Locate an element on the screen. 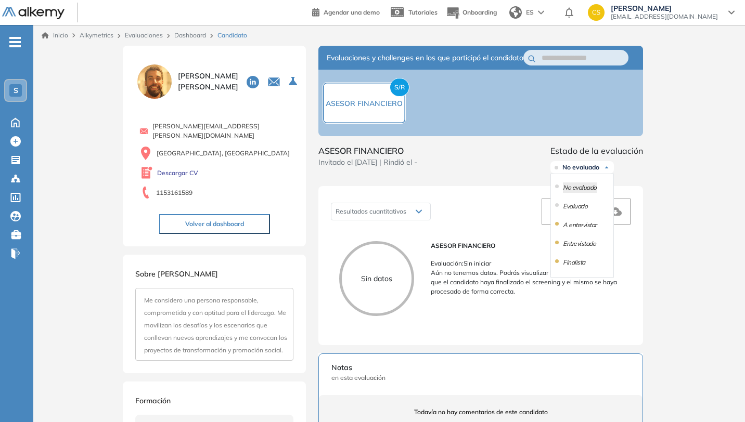 The height and width of the screenshot is (422, 745). li: A entrevistar is located at coordinates (580, 225).